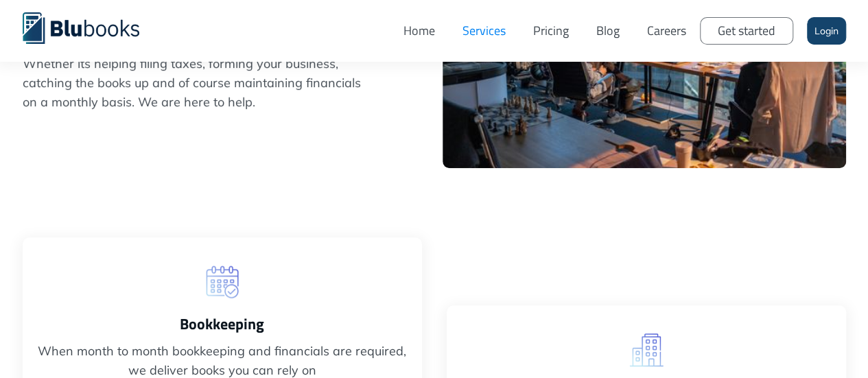 The width and height of the screenshot is (868, 378). What do you see at coordinates (222, 324) in the screenshot?
I see `h3: Bookkeeping` at bounding box center [222, 324].